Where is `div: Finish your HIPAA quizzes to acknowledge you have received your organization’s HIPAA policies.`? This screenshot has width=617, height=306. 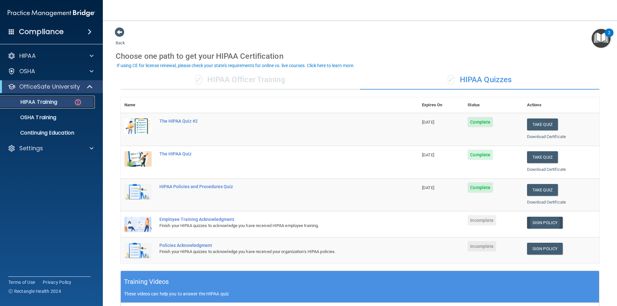 div: Finish your HIPAA quizzes to acknowledge you have received your organization’s HIPAA policies. is located at coordinates (272, 252).